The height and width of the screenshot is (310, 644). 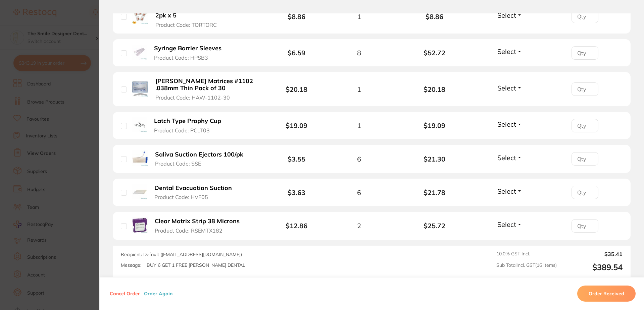 I want to click on b: $6.59, so click(x=296, y=52).